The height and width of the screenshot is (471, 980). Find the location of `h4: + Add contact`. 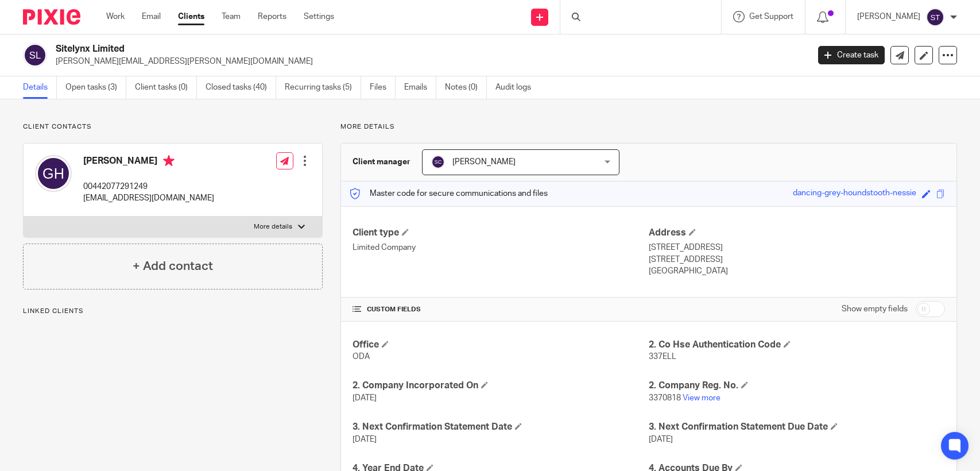

h4: + Add contact is located at coordinates (173, 266).